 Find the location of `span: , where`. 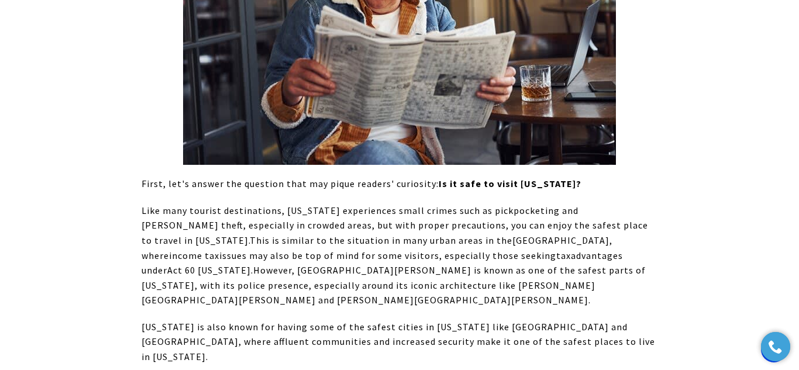

span: , where is located at coordinates (377, 248).